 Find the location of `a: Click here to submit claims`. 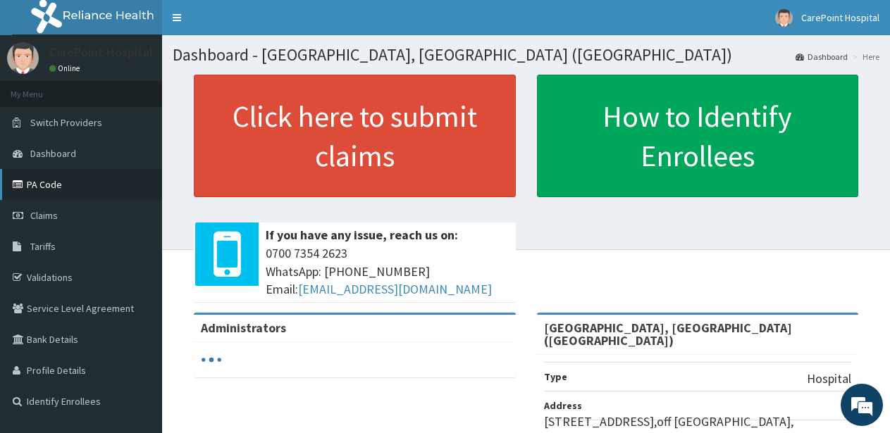

a: Click here to submit claims is located at coordinates (354, 136).